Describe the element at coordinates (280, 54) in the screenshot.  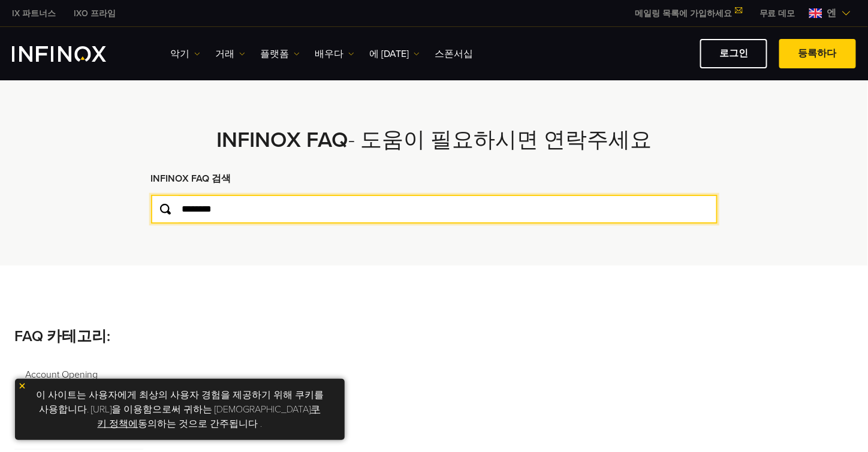
I see `a: 플랫폼` at that location.